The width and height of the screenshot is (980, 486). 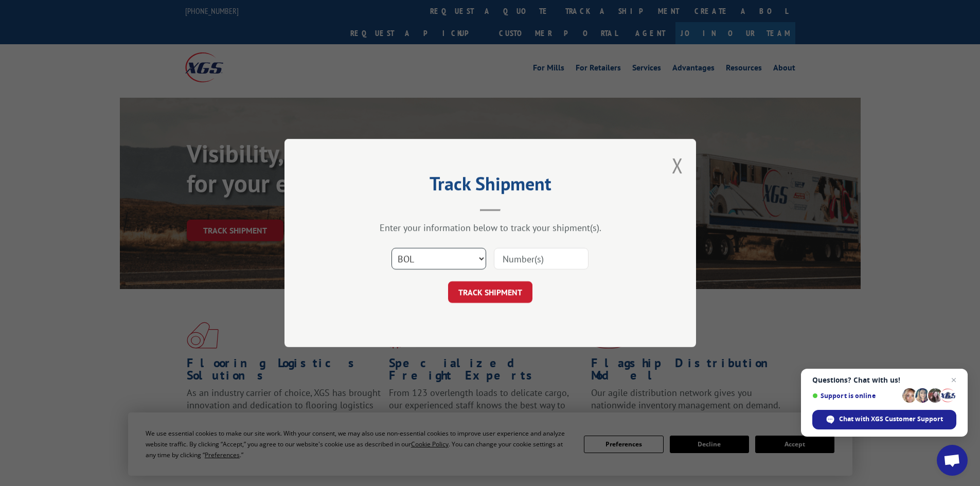 What do you see at coordinates (952, 460) in the screenshot?
I see `div: Open chat` at bounding box center [952, 460].